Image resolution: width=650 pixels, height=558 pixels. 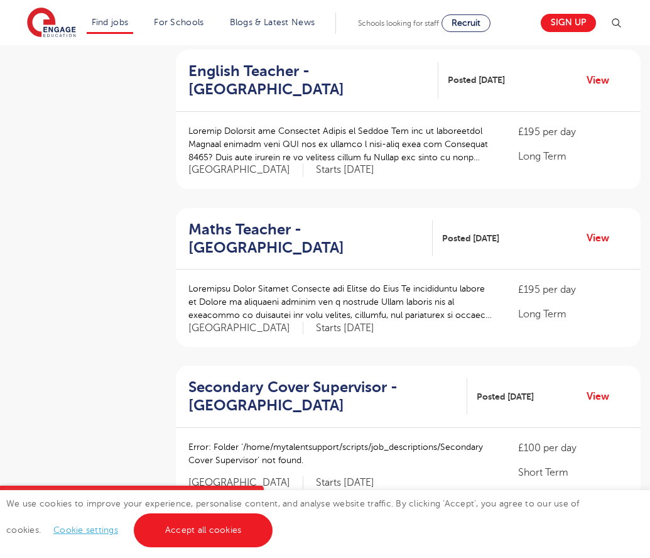 I want to click on a: Blogs & Latest News, so click(x=272, y=22).